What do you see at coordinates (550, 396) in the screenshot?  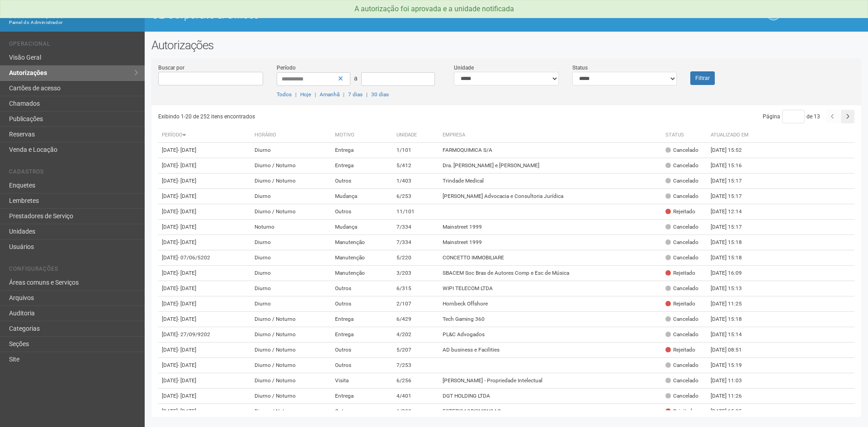 I see `td: DGT HOLDING LTDA` at bounding box center [550, 396].